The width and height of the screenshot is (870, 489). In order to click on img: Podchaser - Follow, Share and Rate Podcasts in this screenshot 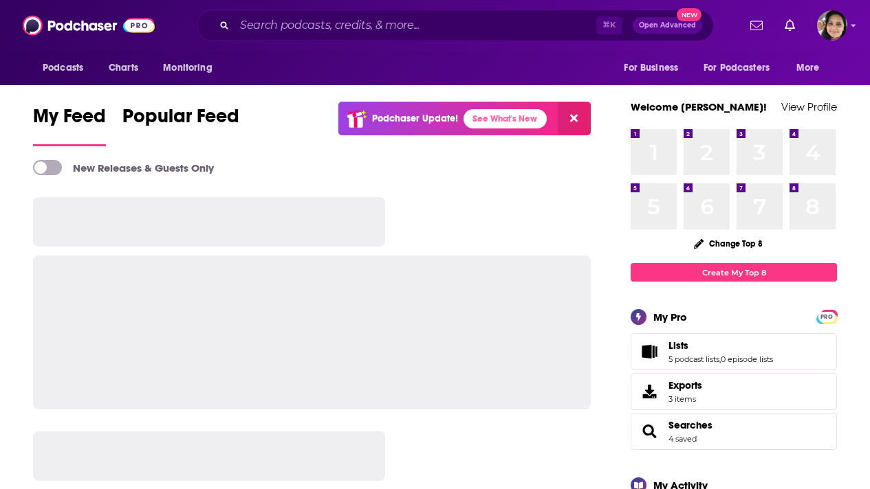, I will do `click(89, 25)`.